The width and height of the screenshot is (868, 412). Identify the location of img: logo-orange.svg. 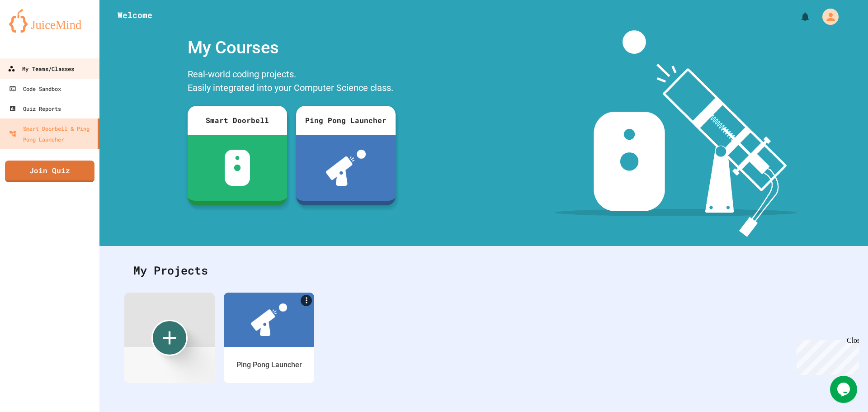
(50, 21).